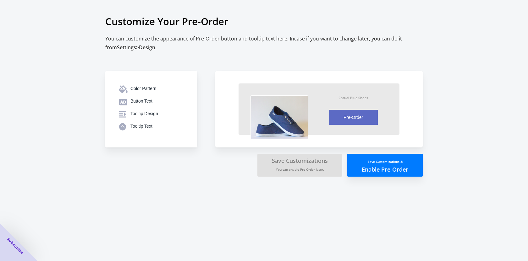 The image size is (528, 261). Describe the element at coordinates (279, 117) in the screenshot. I see `img: vzX7clC.png` at that location.